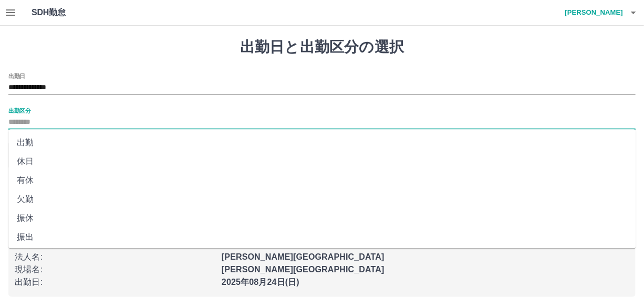 Image resolution: width=644 pixels, height=298 pixels. I want to click on p: 現場名 :, so click(115, 270).